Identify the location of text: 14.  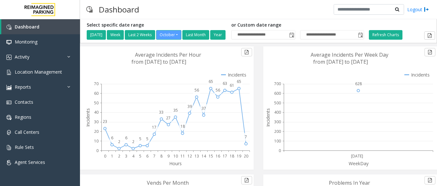
(204, 156).